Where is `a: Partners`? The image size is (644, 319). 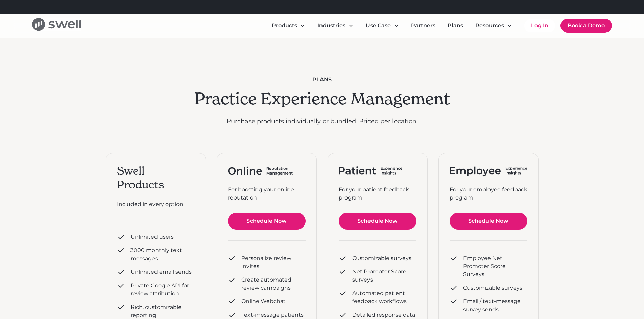 a: Partners is located at coordinates (423, 26).